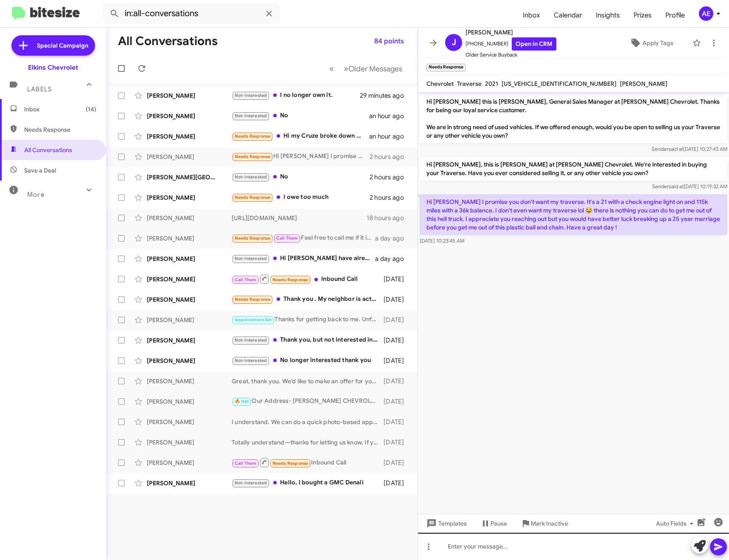 The height and width of the screenshot is (560, 729). I want to click on span: Auto Fields, so click(677, 523).